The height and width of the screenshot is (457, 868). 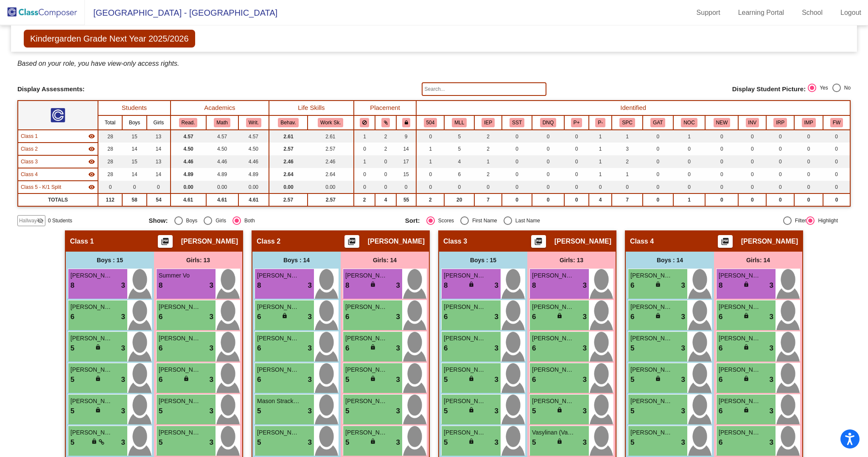 I want to click on button: 504, so click(x=431, y=123).